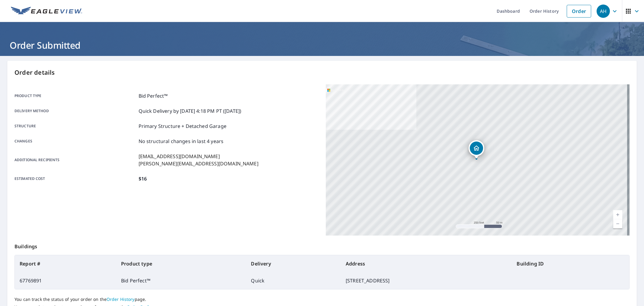  I want to click on p: Changes, so click(75, 141).